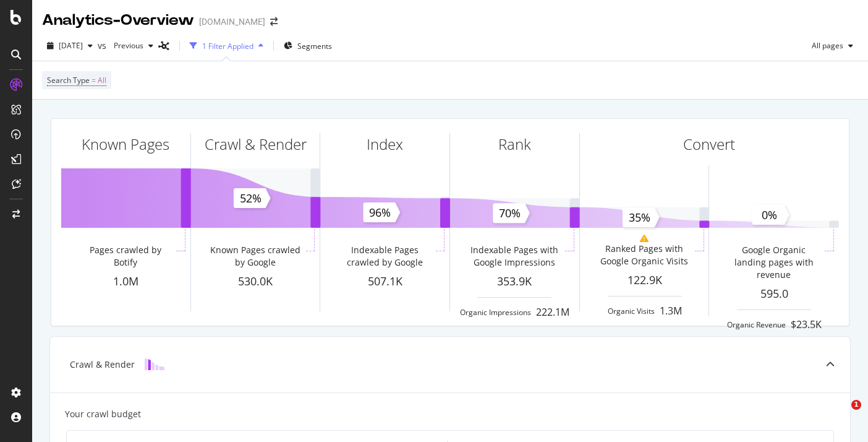  What do you see at coordinates (226, 46) in the screenshot?
I see `button: 1 Filter Applied` at bounding box center [226, 46].